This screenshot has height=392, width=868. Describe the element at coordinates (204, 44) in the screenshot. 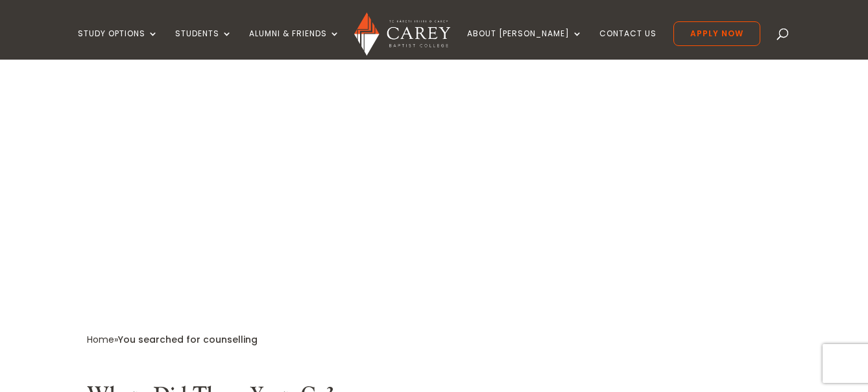

I see `a: Students` at that location.